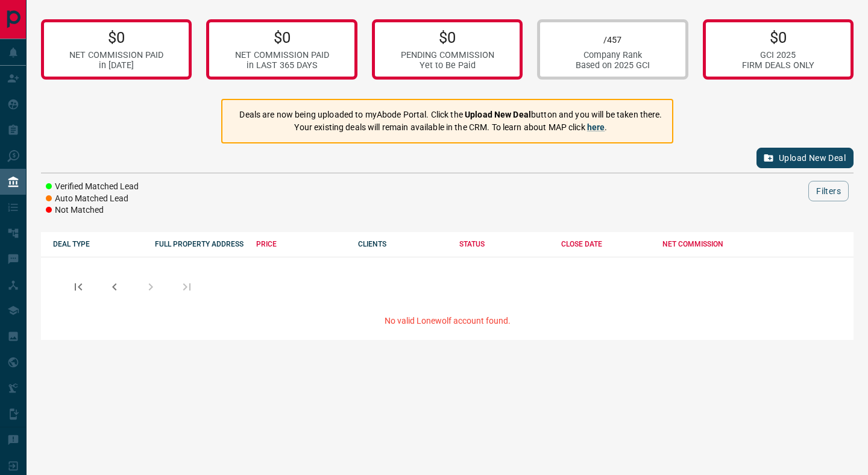 The height and width of the screenshot is (475, 868). I want to click on div: DEAL TYPE, so click(97, 244).